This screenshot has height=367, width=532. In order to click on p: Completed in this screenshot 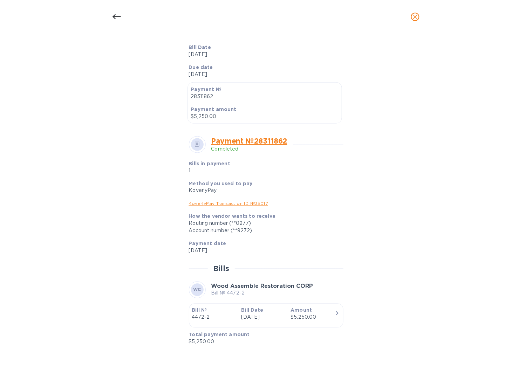, I will do `click(249, 149)`.